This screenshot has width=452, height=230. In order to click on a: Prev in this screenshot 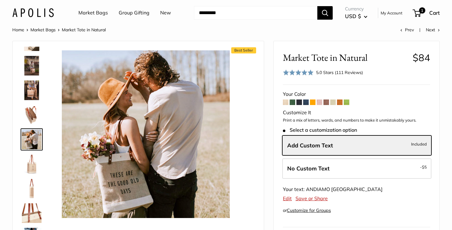, I will do `click(407, 30)`.